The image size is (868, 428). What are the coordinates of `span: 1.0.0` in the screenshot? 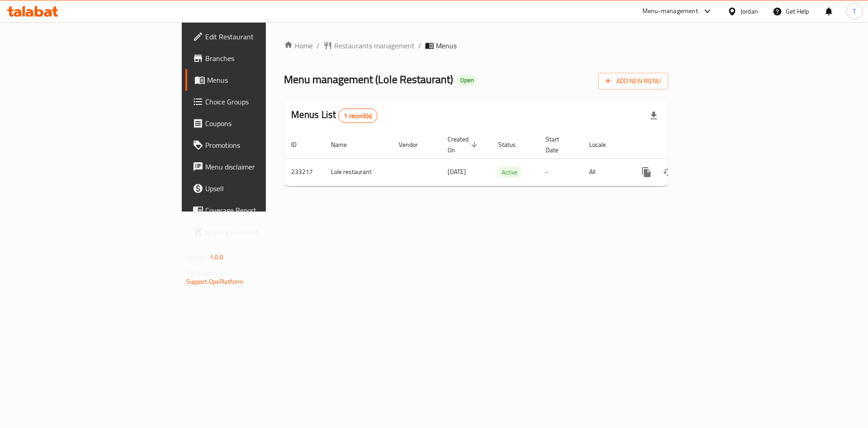 It's located at (217, 257).